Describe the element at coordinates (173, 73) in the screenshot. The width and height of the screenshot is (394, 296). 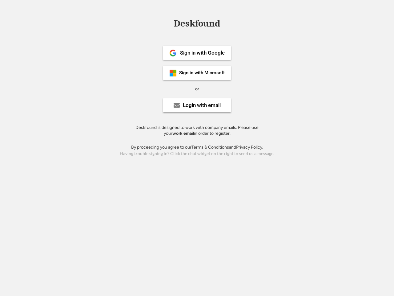
I see `img: ms-symbollockup_mssymbol_19.png` at that location.